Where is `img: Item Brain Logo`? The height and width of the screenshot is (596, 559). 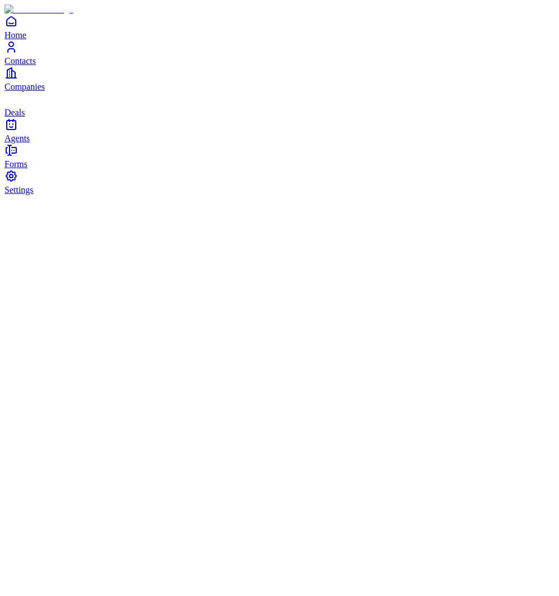 img: Item Brain Logo is located at coordinates (39, 10).